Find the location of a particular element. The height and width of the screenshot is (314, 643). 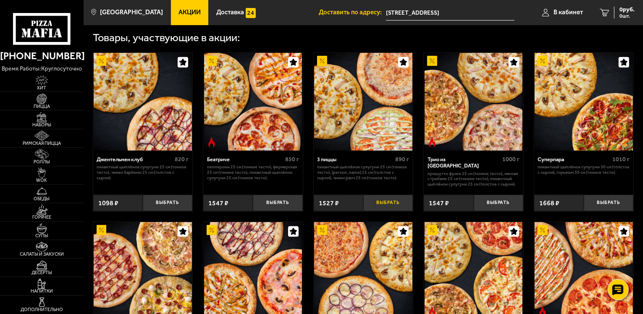

span: 1010 г is located at coordinates (622, 159).